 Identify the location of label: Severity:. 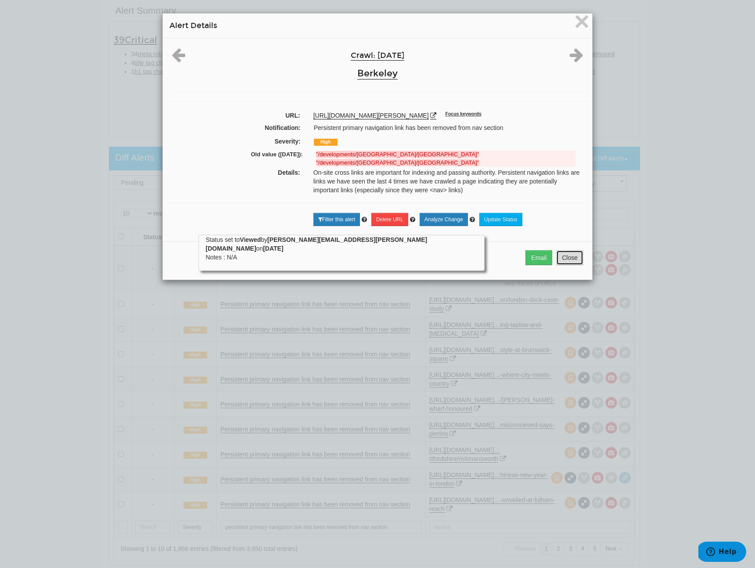
(236, 141).